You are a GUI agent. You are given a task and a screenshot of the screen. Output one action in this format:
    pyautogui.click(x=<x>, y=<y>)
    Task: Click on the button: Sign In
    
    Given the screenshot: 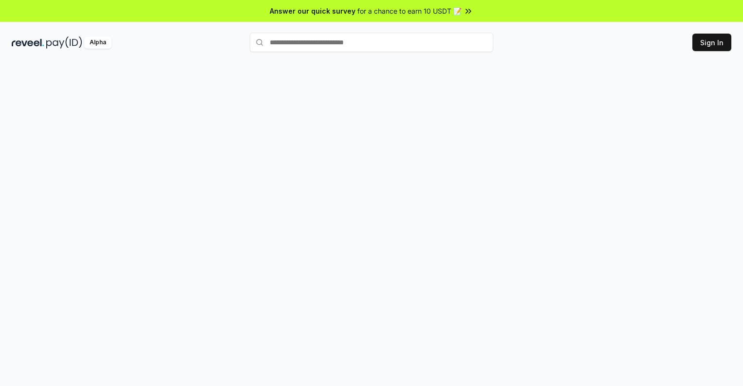 What is the action you would take?
    pyautogui.click(x=712, y=42)
    